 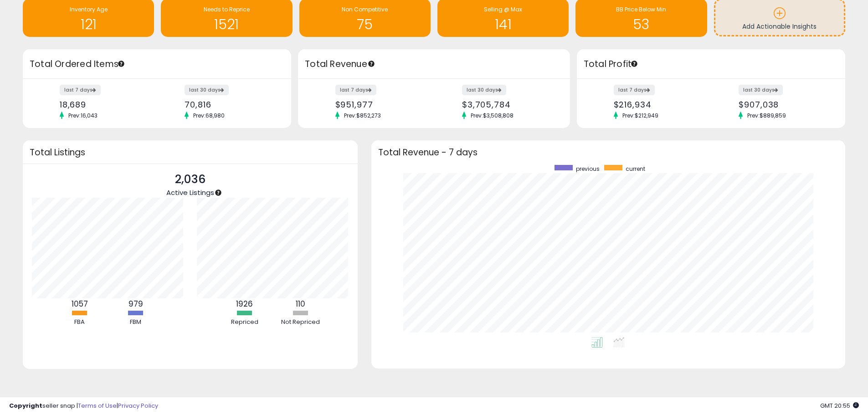 I want to click on span: Prev: $889,859, so click(x=767, y=115).